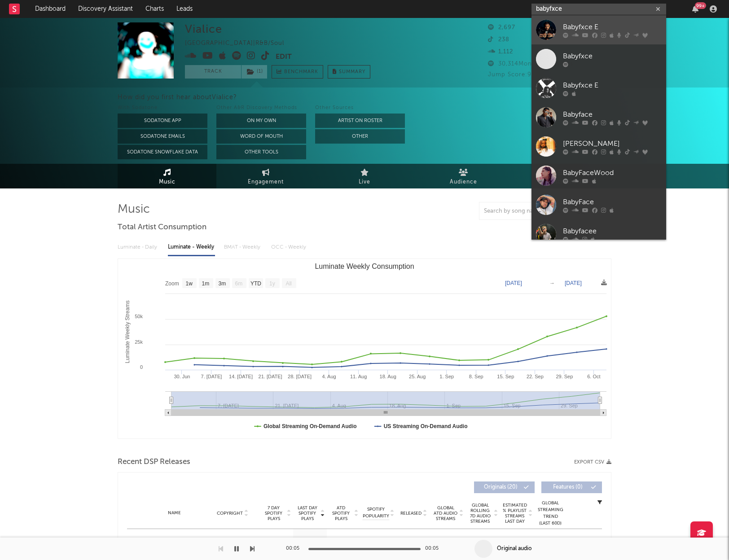  Describe the element at coordinates (203, 29) in the screenshot. I see `div: Vialice` at that location.